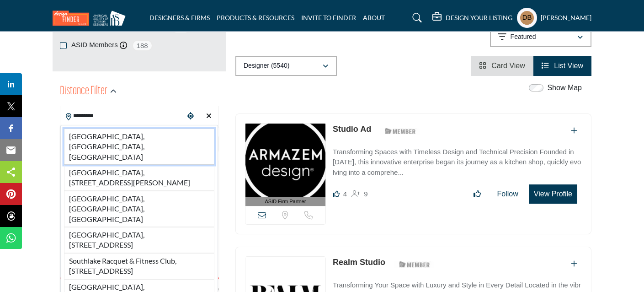 This screenshot has height=292, width=644. I want to click on li: List View, so click(562, 66).